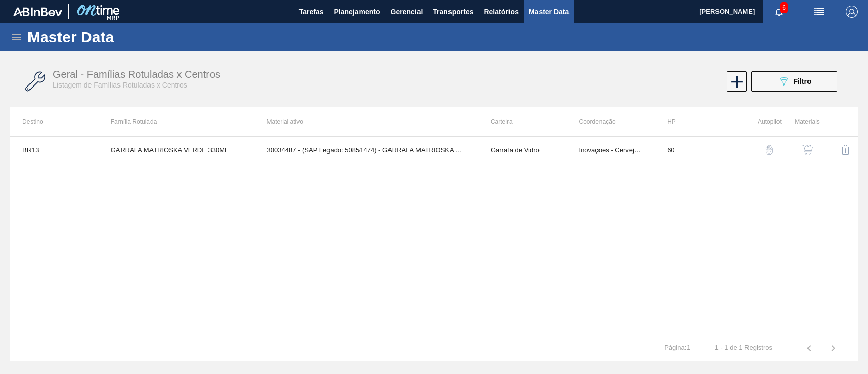 The height and width of the screenshot is (374, 868). Describe the element at coordinates (357, 12) in the screenshot. I see `span: Planejamento` at that location.